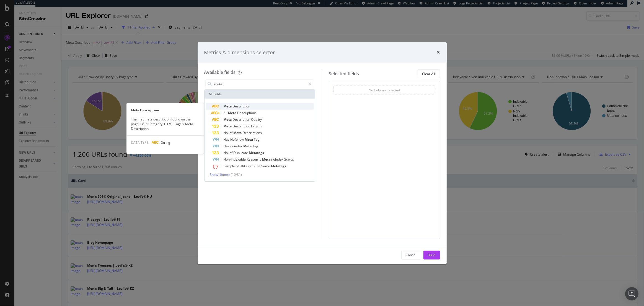 Image resolution: width=644 pixels, height=306 pixels. What do you see at coordinates (230, 166) in the screenshot?
I see `span: Sample` at bounding box center [230, 166].